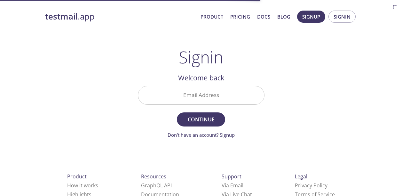 The image size is (402, 196). Describe the element at coordinates (201, 119) in the screenshot. I see `button: Continue` at that location.